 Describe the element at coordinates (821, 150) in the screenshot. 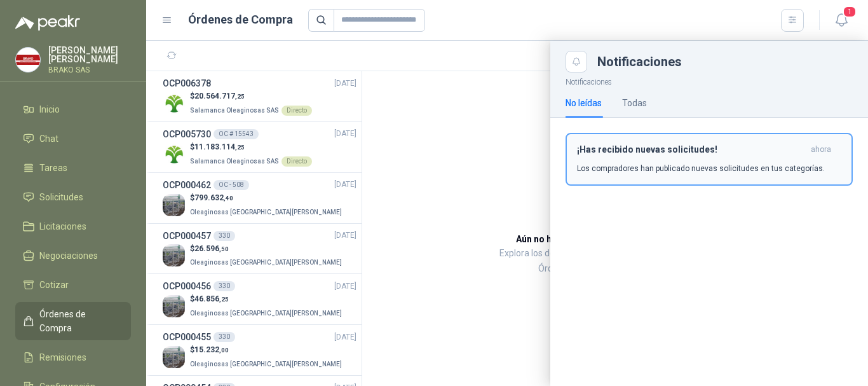

I see `span: ahora` at that location.